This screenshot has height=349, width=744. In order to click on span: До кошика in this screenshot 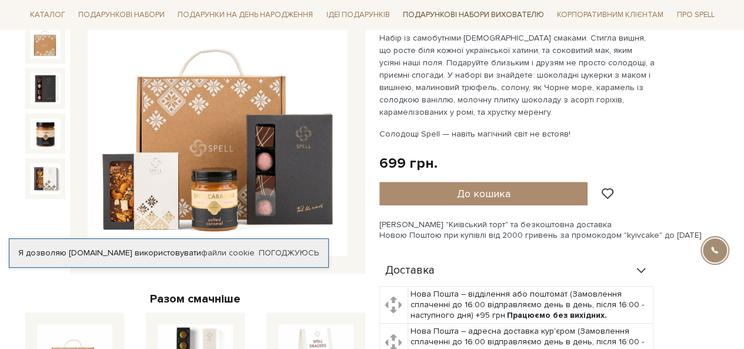, I will do `click(483, 194)`.